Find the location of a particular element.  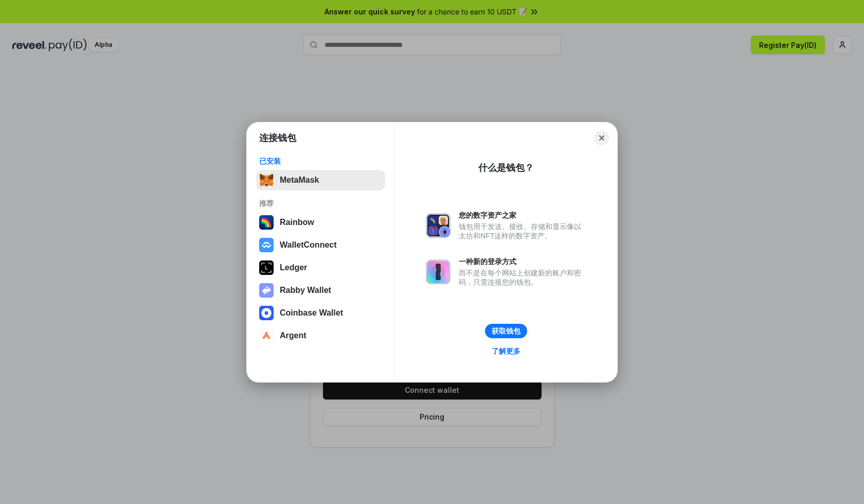

div: Rabby Wallet is located at coordinates (306, 290).